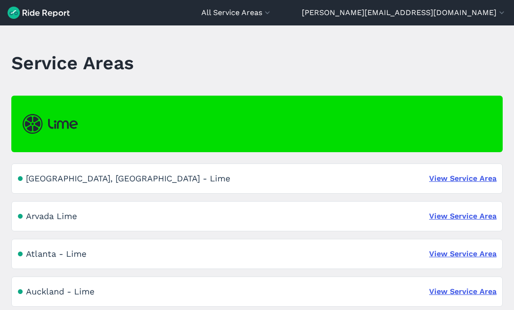  Describe the element at coordinates (60, 292) in the screenshot. I see `div: Auckland - Lime` at that location.